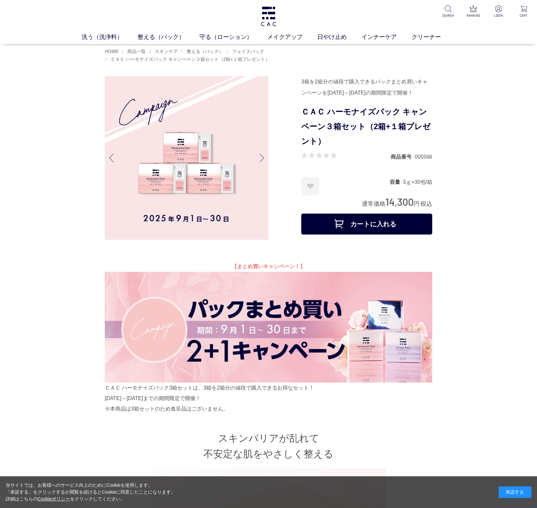  I want to click on span: 円, so click(416, 204).